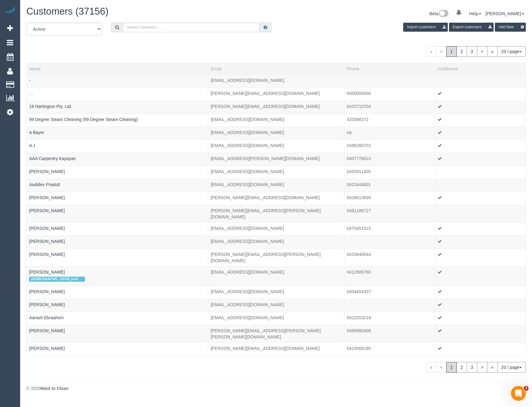  What do you see at coordinates (443, 14) in the screenshot?
I see `img: New interface` at bounding box center [443, 14].